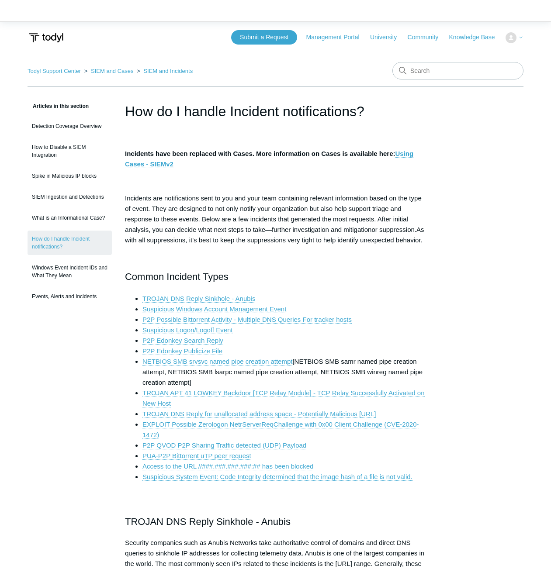  Describe the element at coordinates (458, 71) in the screenshot. I see `input: Search` at that location.